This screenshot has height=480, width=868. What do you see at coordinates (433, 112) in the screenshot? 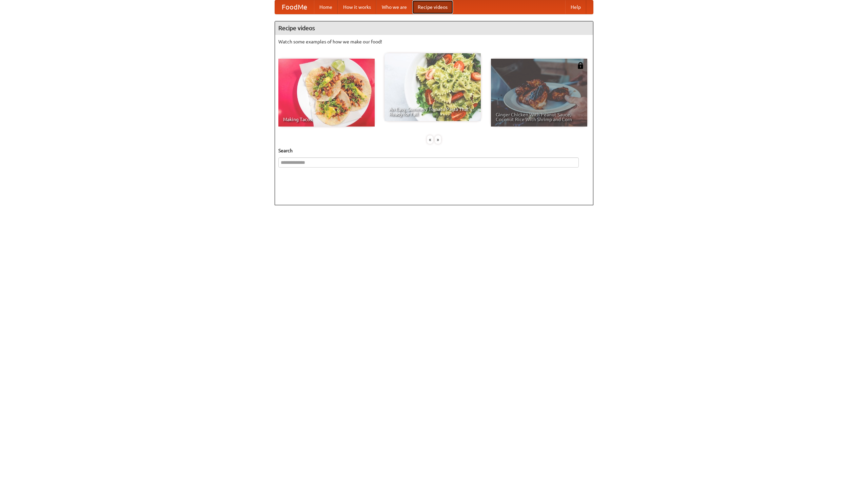
I see `span: An Easy, Summery Tomato Pasta That's Ready for Fall` at bounding box center [433, 112].